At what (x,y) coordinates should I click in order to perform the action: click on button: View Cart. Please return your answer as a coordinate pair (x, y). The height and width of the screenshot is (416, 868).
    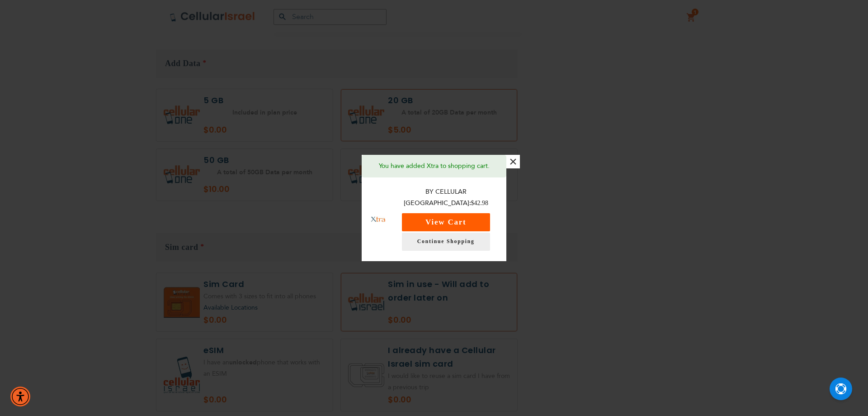
    Looking at the image, I should click on (446, 222).